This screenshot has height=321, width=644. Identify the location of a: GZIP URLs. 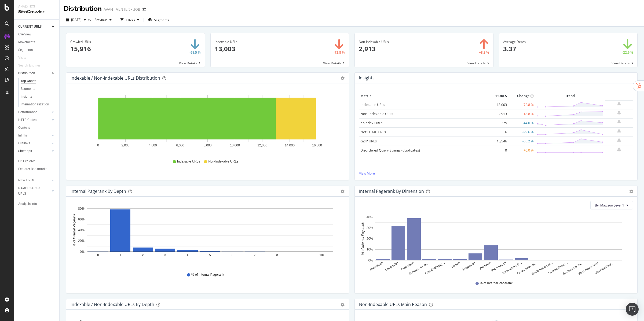
(368, 141).